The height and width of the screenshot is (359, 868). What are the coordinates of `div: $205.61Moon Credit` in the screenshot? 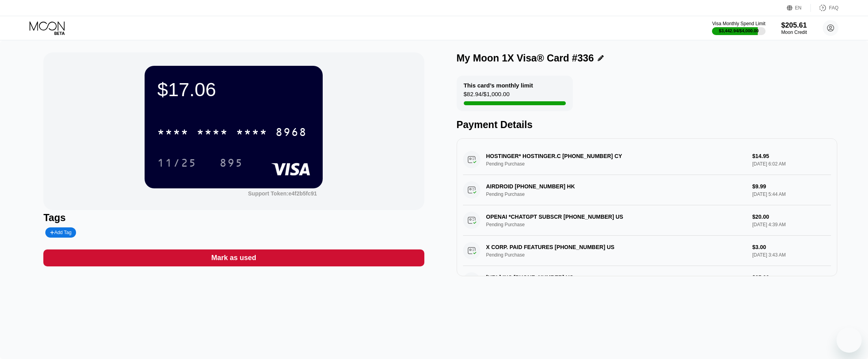 It's located at (794, 28).